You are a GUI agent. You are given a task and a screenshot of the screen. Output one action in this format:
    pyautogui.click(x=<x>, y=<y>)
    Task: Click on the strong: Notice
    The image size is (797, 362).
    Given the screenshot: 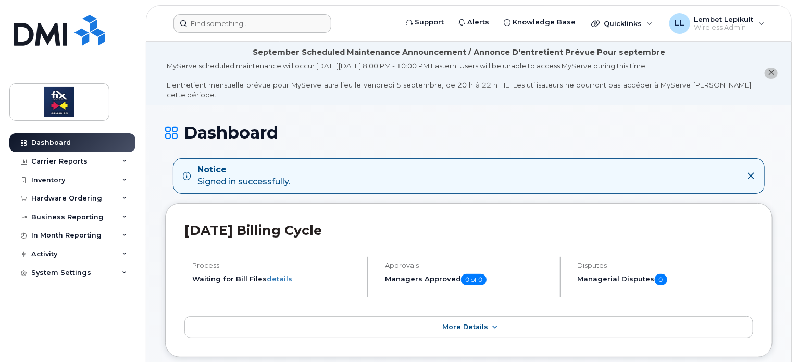 What is the action you would take?
    pyautogui.click(x=244, y=170)
    